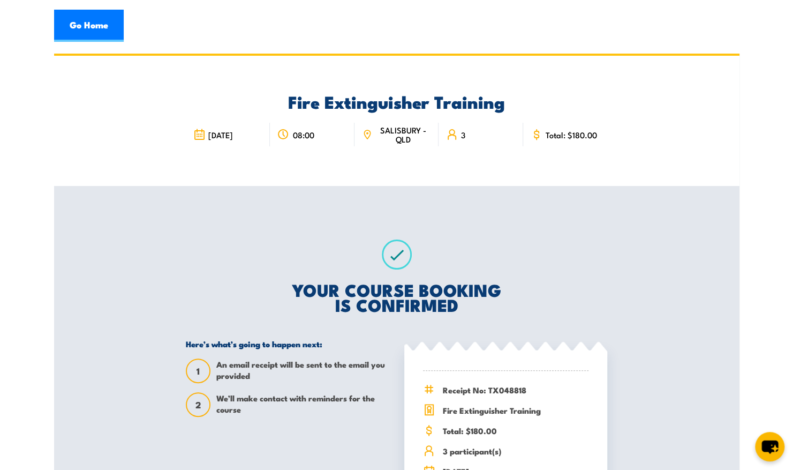 The height and width of the screenshot is (470, 793). What do you see at coordinates (287, 343) in the screenshot?
I see `h5: Here’s what’s going to happen next:` at bounding box center [287, 343].